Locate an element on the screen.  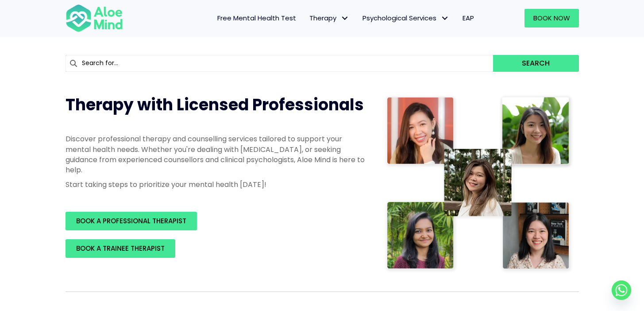
img: Aloe mind Logo is located at coordinates (94, 18).